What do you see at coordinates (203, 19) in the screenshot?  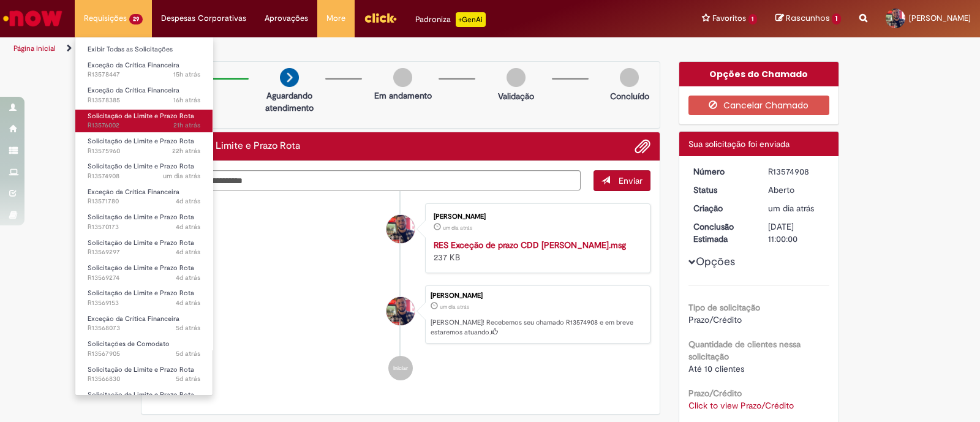 I see `span: Despesas Corporativas` at bounding box center [203, 19].